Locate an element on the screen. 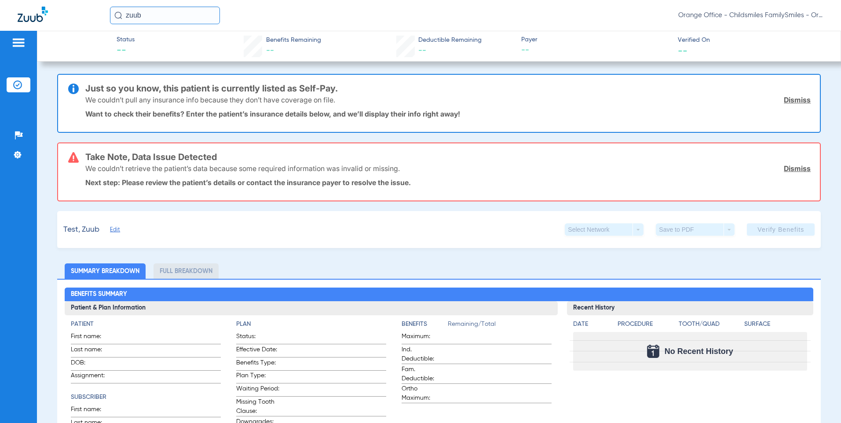 Image resolution: width=841 pixels, height=423 pixels. p: We couldn’t retrieve the patient’s data because some required information was invalid or missing. is located at coordinates (242, 168).